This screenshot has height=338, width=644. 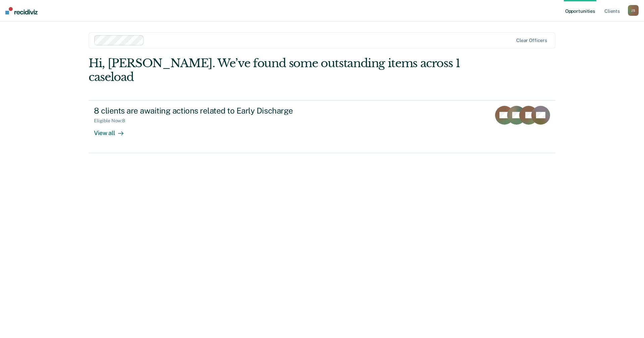 I want to click on div: 8 clients are awaiting actions related to Early Discharge, so click(x=212, y=111).